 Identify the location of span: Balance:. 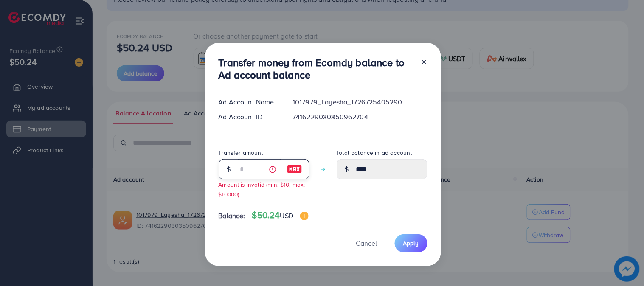
(232, 216).